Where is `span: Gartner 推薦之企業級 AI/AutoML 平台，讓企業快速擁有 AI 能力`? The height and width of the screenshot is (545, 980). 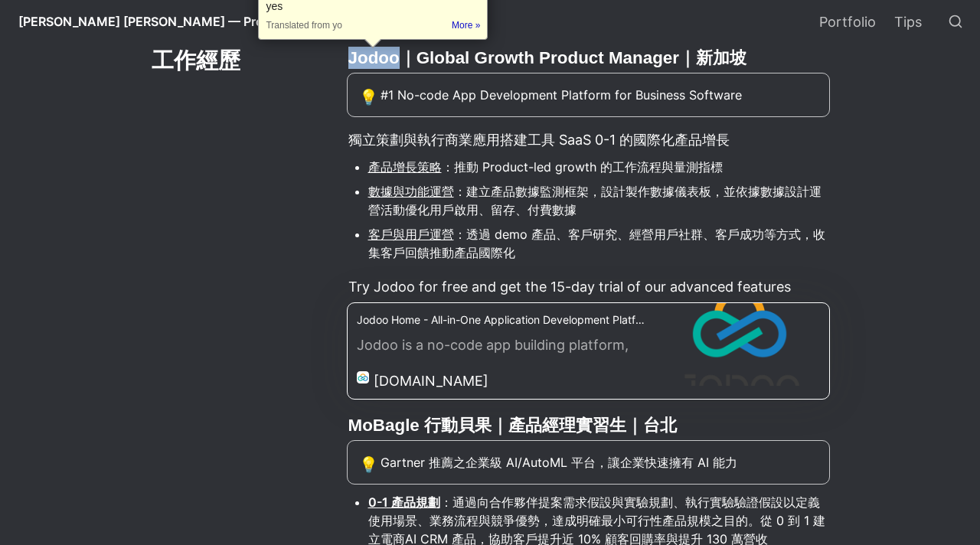
span: Gartner 推薦之企業級 AI/AutoML 平台，讓企業快速擁有 AI 能力 is located at coordinates (599, 463).